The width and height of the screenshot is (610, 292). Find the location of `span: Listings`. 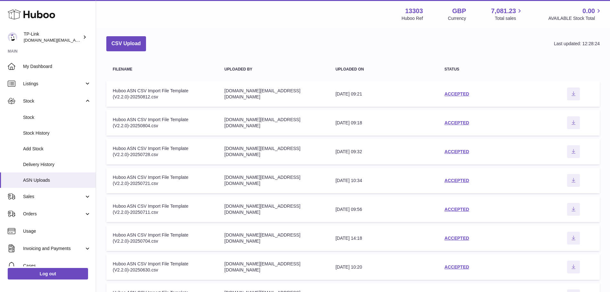

span: Listings is located at coordinates (53, 84).